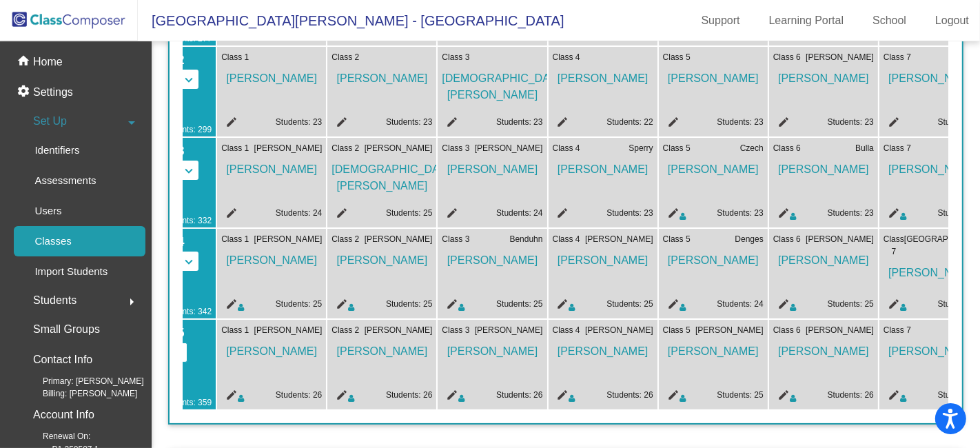 This screenshot has width=980, height=448. I want to click on span: Students: 299, so click(186, 130).